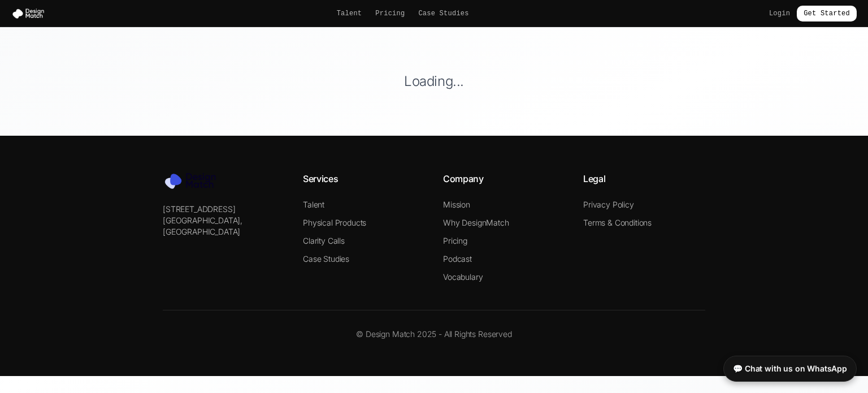 The image size is (868, 393). What do you see at coordinates (463, 277) in the screenshot?
I see `a: Vocabulary` at bounding box center [463, 277].